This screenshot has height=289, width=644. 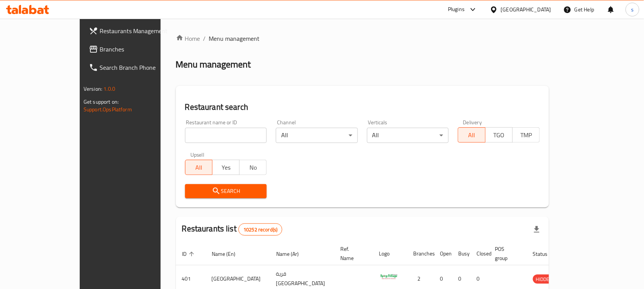 What do you see at coordinates (226, 191) in the screenshot?
I see `span: Search` at bounding box center [226, 191].